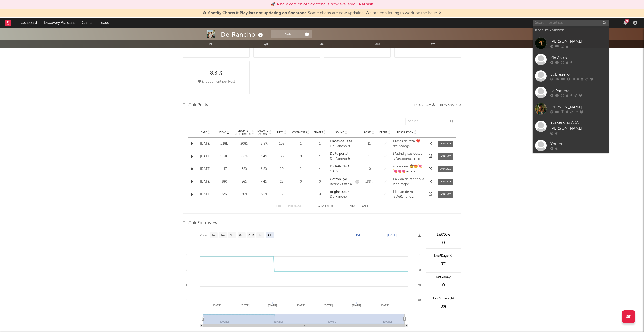 The height and width of the screenshot is (332, 644). What do you see at coordinates (204, 236) in the screenshot?
I see `text: Zoom` at bounding box center [204, 236].